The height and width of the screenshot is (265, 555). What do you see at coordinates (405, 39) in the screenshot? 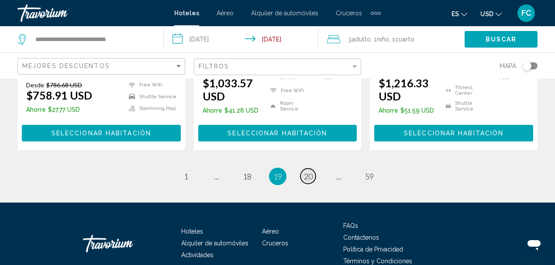
I see `span: Cuarto` at bounding box center [405, 39].